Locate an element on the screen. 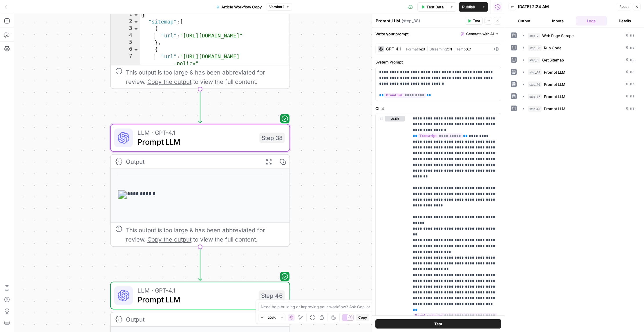  span: Web Page Scrape is located at coordinates (558, 36).